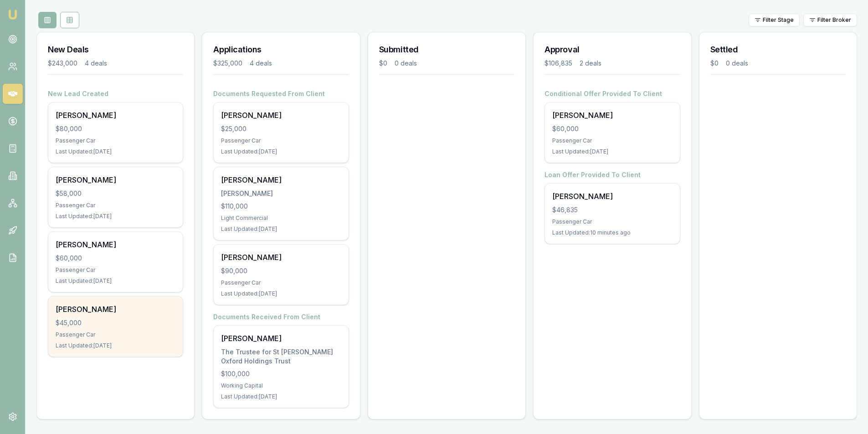  What do you see at coordinates (611, 50) in the screenshot?
I see `h3: Approval` at bounding box center [611, 50].